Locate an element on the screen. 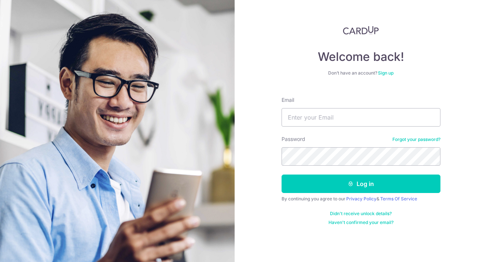  div: By continuing you agree to our & is located at coordinates (361, 199).